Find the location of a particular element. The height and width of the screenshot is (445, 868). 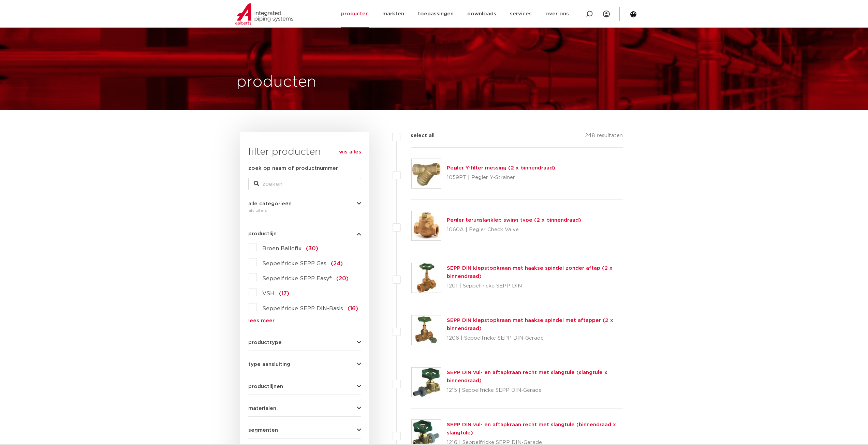

p: 248 resultaten is located at coordinates (604, 137).